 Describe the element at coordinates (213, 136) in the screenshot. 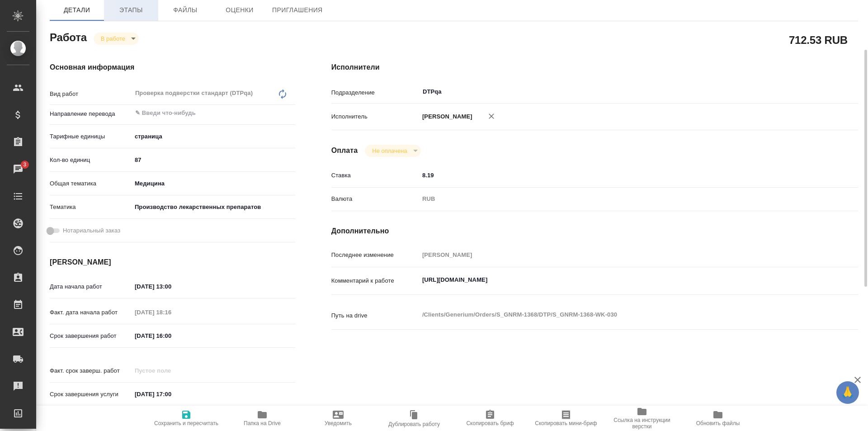

I see `div: страница` at that location.